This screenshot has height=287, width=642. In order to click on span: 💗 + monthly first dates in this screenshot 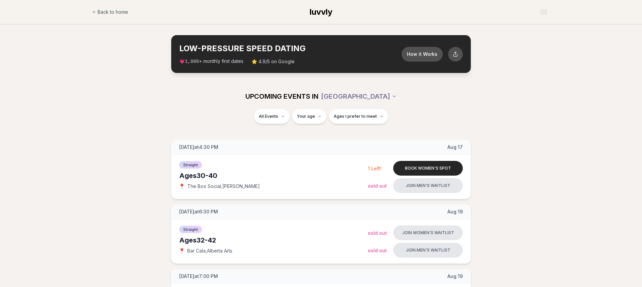, I will do `click(211, 61)`.